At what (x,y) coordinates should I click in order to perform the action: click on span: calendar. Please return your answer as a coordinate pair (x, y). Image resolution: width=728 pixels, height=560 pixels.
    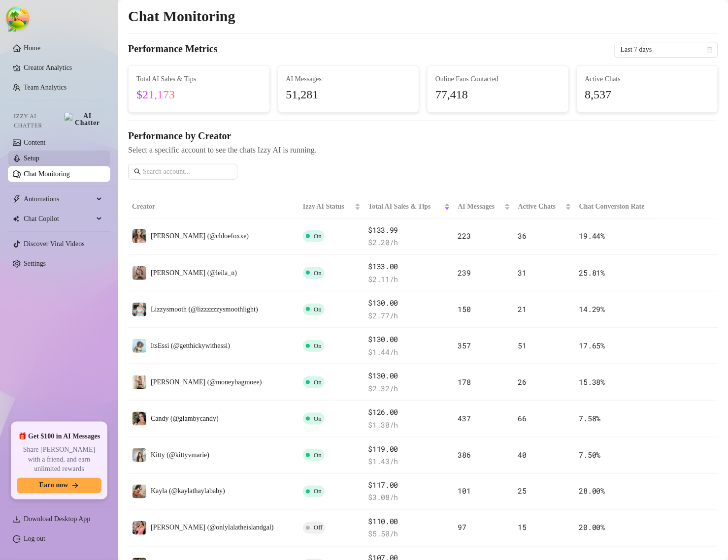
    Looking at the image, I should click on (709, 50).